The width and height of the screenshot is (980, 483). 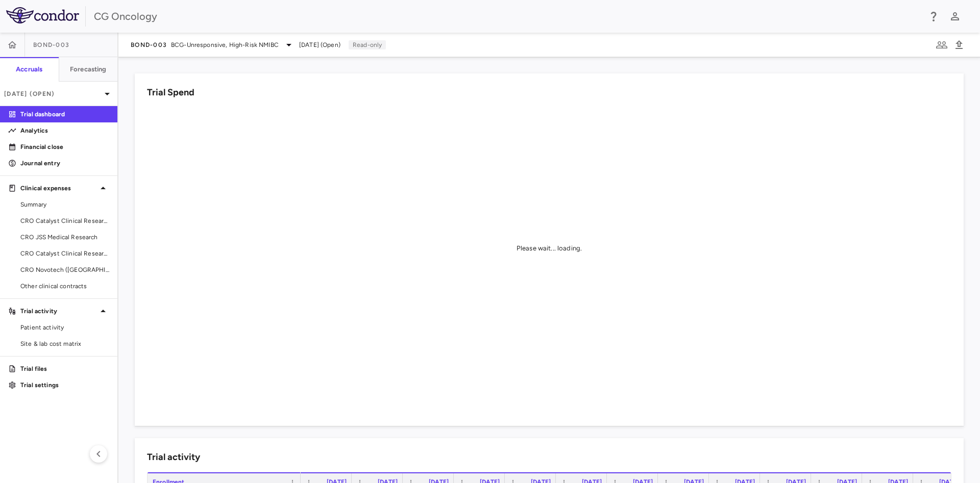 What do you see at coordinates (65, 385) in the screenshot?
I see `p: Trial settings` at bounding box center [65, 385].